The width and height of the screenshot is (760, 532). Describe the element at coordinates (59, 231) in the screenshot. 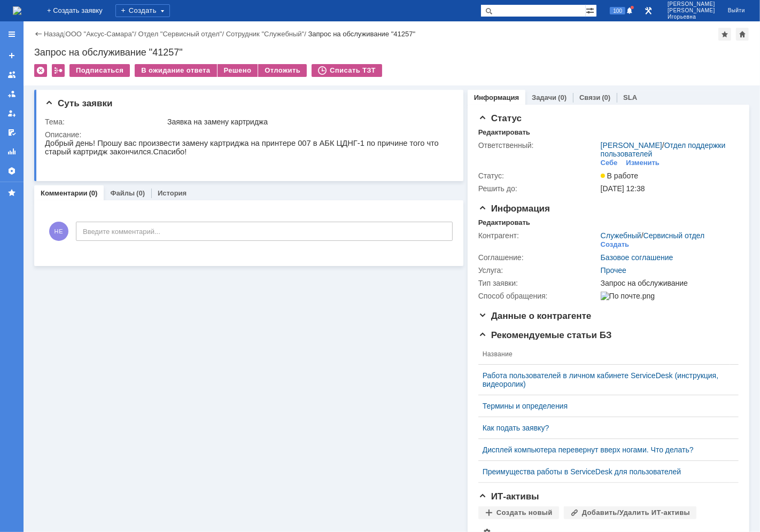

I see `span: НЕ` at that location.